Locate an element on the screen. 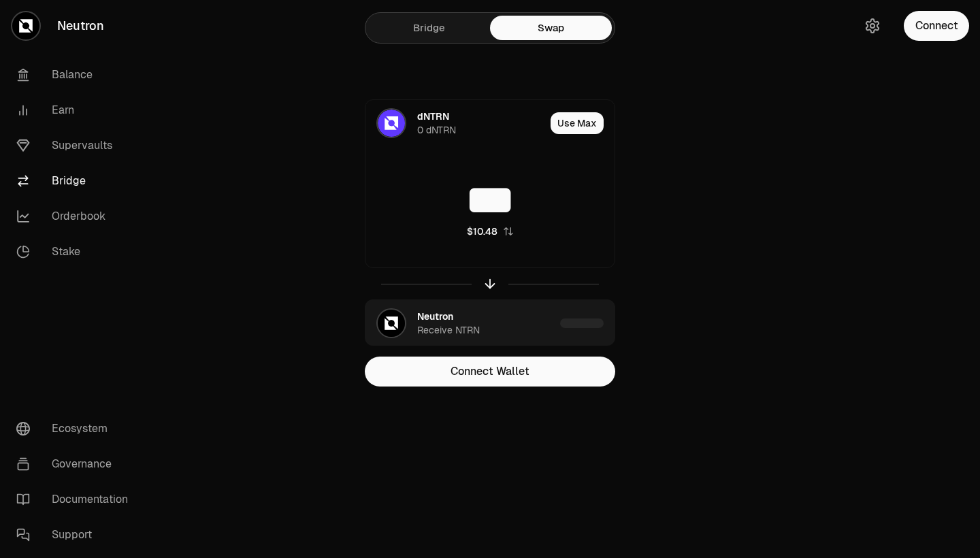 This screenshot has width=980, height=558. a: Earn is located at coordinates (76, 110).